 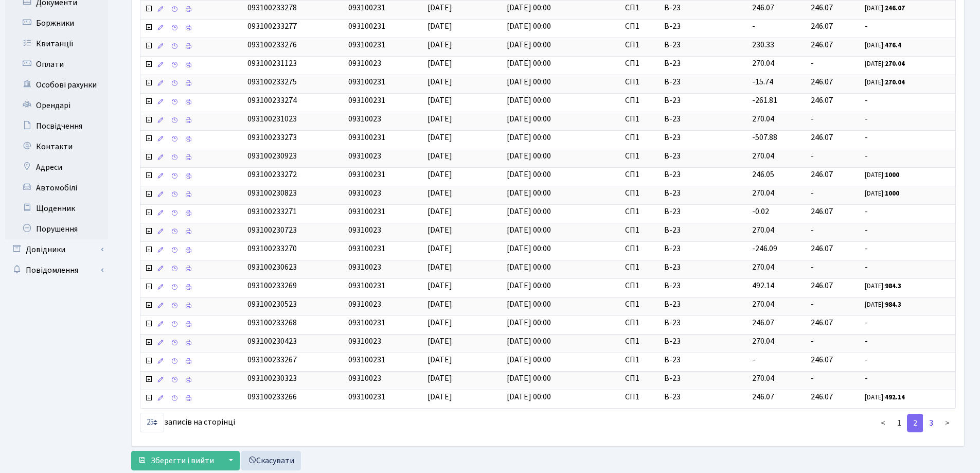 I want to click on a: Особові рахунки, so click(x=56, y=85).